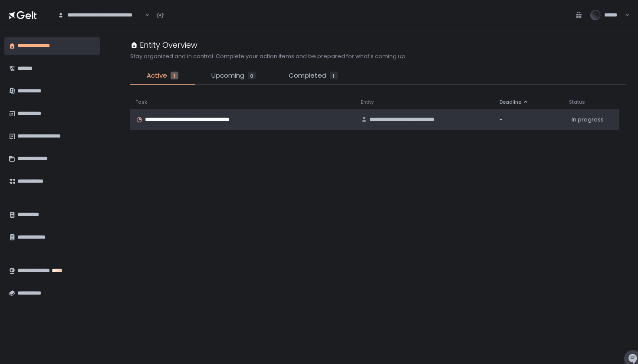  I want to click on div: Search for option, so click(100, 15).